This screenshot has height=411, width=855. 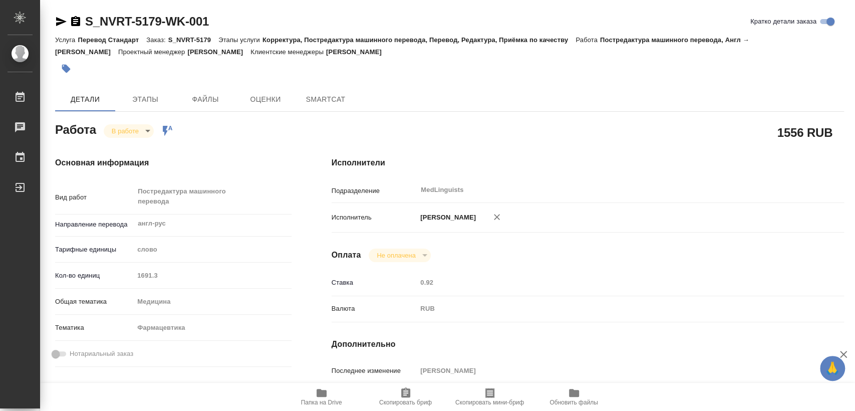 I want to click on button: Папка на Drive, so click(x=322, y=397).